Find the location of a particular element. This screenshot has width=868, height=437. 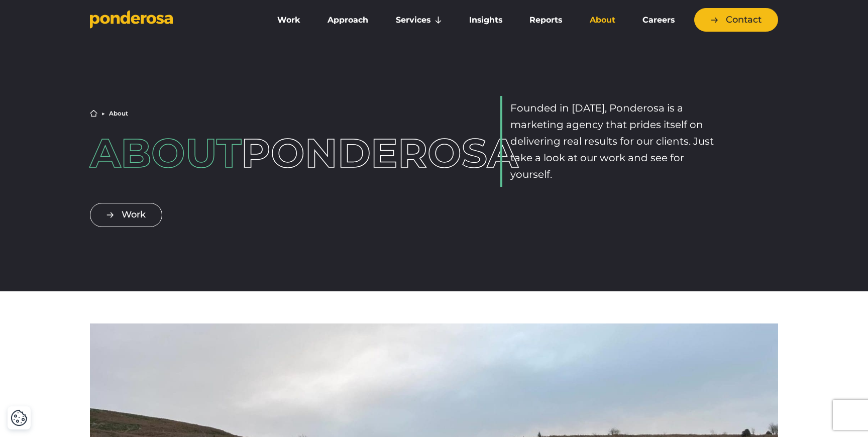

a: Go to homepage is located at coordinates (170, 20).